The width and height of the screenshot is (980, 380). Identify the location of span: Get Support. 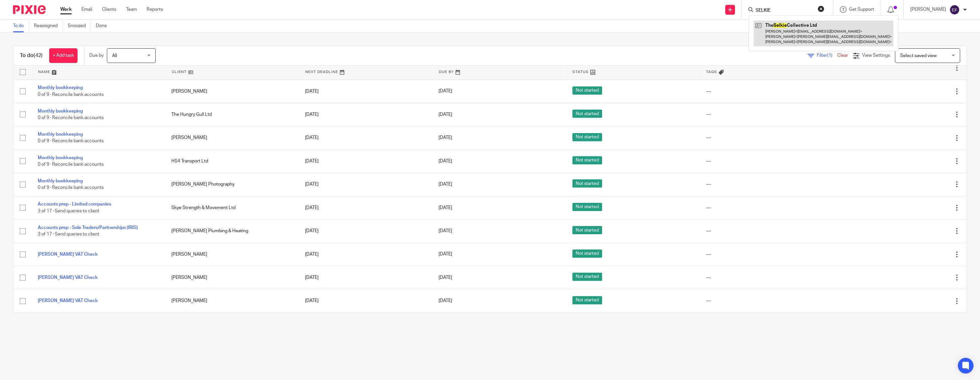
(861, 9).